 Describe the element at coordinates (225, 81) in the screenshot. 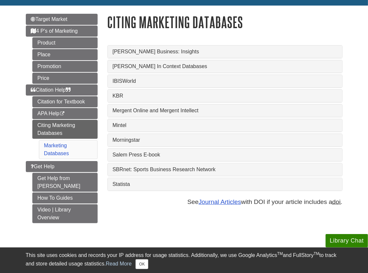

I see `a: IBISWorld` at that location.